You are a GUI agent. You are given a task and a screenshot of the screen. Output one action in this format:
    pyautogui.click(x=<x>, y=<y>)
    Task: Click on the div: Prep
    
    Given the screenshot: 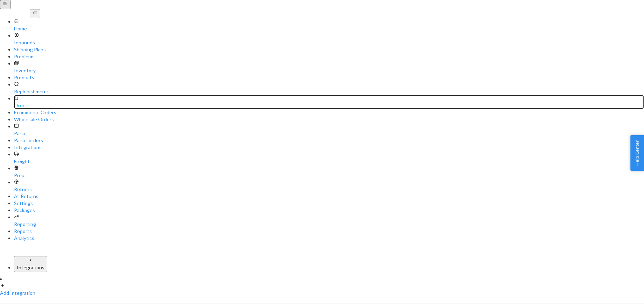 What is the action you would take?
    pyautogui.click(x=329, y=175)
    